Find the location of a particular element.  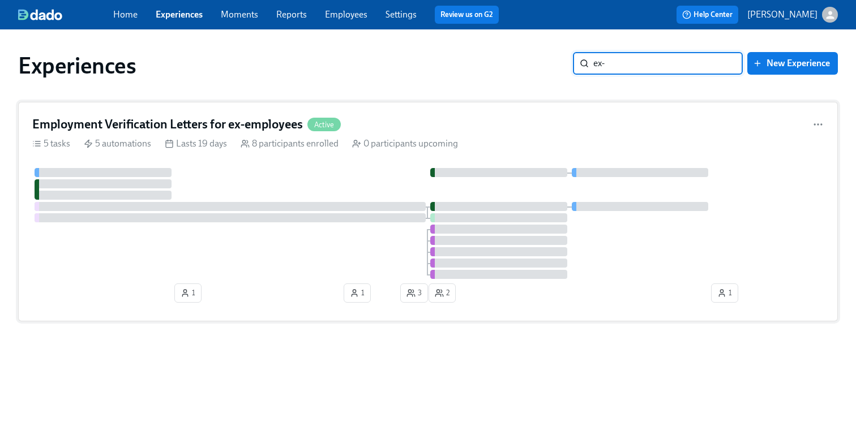

button: 3 is located at coordinates (414, 293).